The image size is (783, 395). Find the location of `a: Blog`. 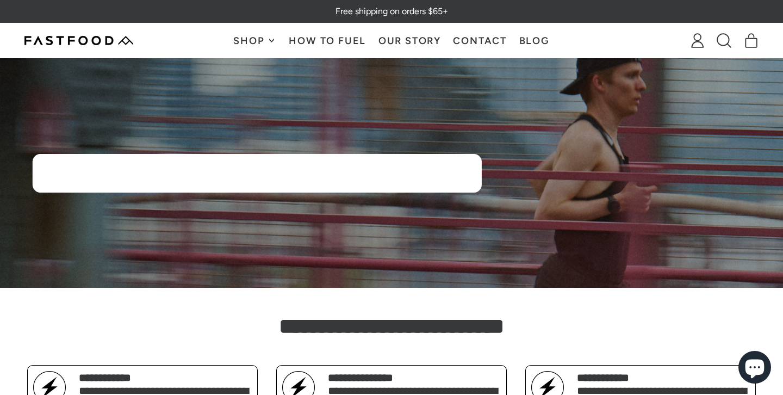

a: Blog is located at coordinates (534, 40).